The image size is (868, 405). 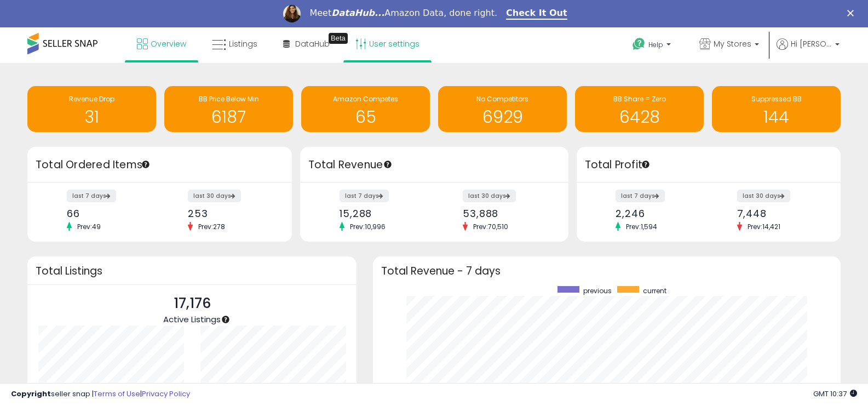 What do you see at coordinates (192, 319) in the screenshot?
I see `span: Active Listings` at bounding box center [192, 319].